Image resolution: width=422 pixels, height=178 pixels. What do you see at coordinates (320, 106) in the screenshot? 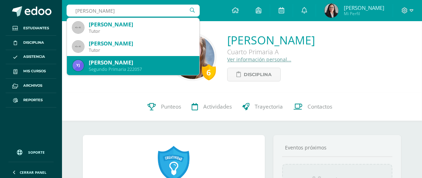
I see `span: Contactos` at bounding box center [320, 106].